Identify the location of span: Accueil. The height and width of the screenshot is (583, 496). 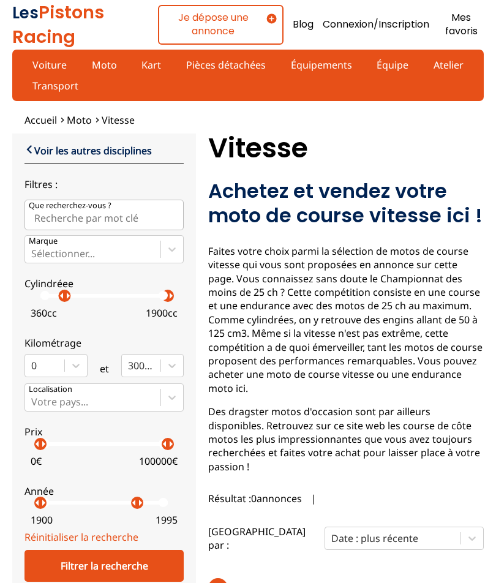
(40, 120).